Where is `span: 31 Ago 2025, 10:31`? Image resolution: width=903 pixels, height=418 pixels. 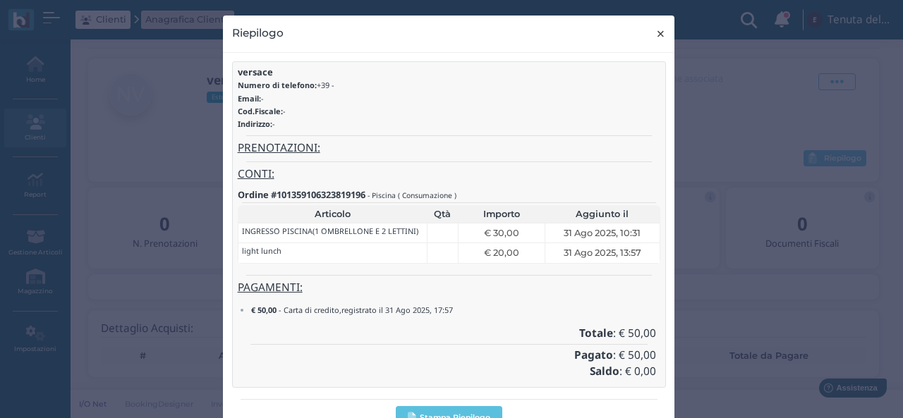
span: 31 Ago 2025, 10:31 is located at coordinates (602, 233).